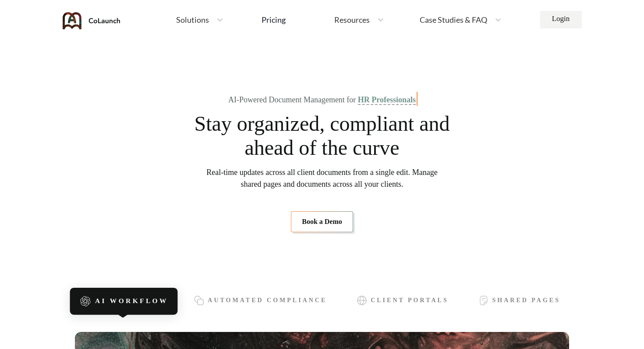  Describe the element at coordinates (322, 99) in the screenshot. I see `div: AI-Powered Document Management for` at that location.